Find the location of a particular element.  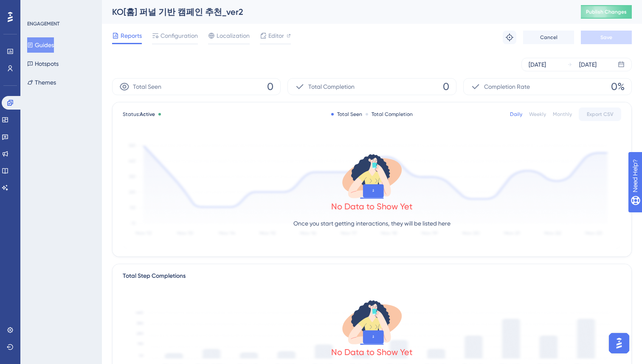

div: Monthly is located at coordinates (562, 114).